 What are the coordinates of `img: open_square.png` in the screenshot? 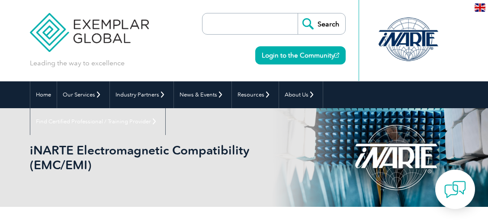 It's located at (337, 55).